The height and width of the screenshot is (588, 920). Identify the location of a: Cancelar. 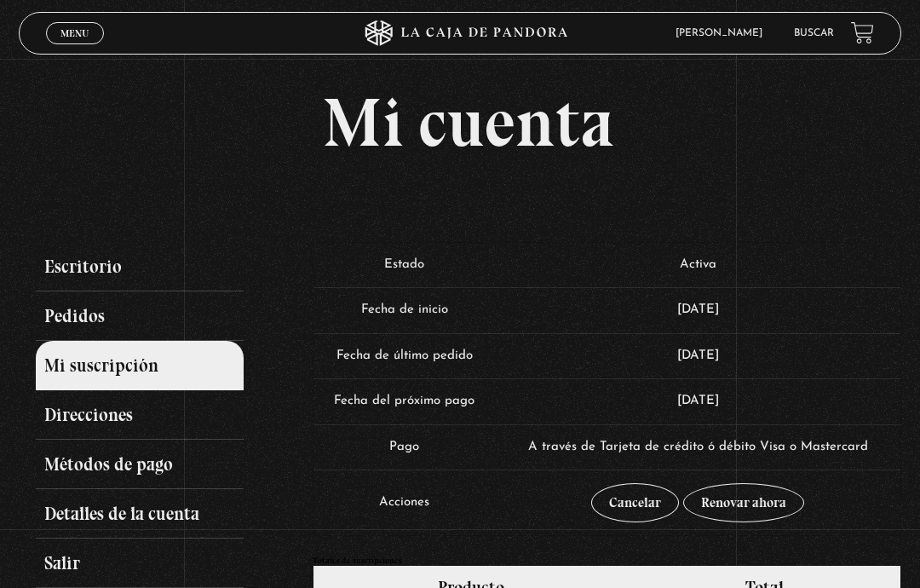
(635, 503).